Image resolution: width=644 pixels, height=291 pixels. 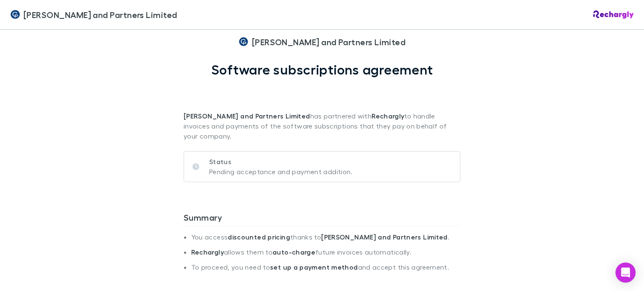 I want to click on p: Pending acceptance and payment addition., so click(x=281, y=172).